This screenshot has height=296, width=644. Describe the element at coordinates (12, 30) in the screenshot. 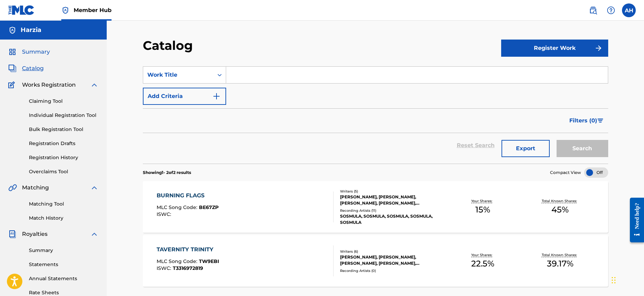

I see `img: Accounts` at that location.